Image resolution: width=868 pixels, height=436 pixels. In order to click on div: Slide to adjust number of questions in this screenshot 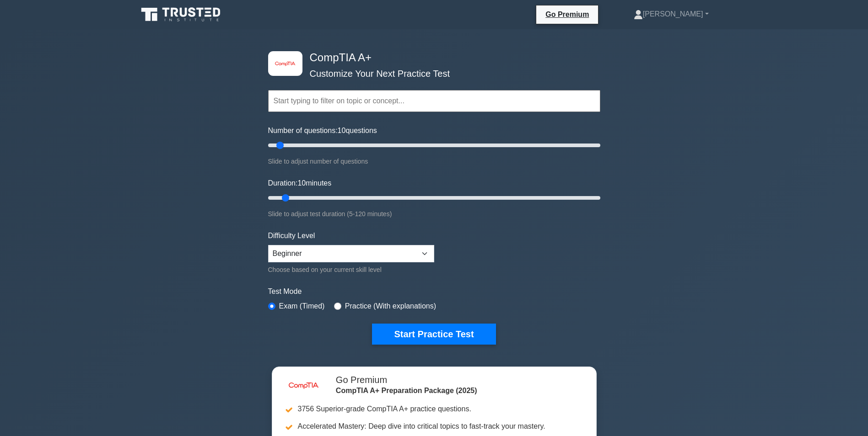, I will do `click(434, 161)`.